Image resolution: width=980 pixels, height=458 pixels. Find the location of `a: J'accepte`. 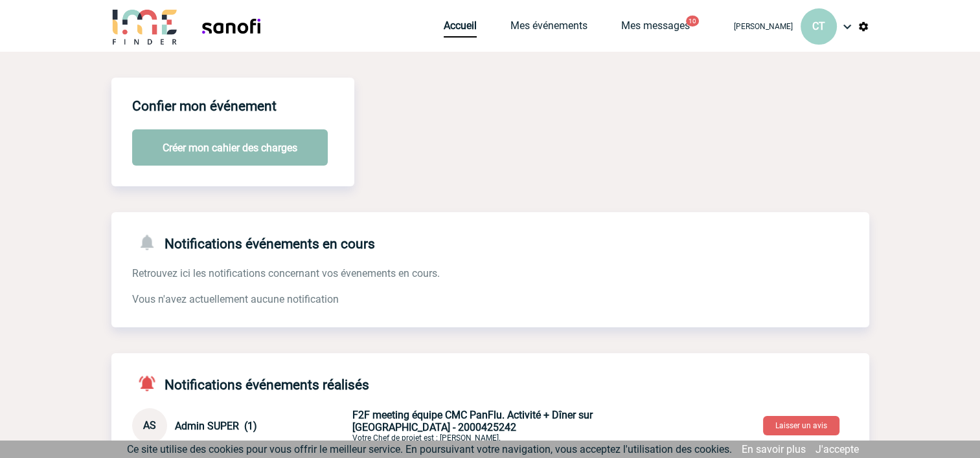

a: J'accepte is located at coordinates (837, 449).